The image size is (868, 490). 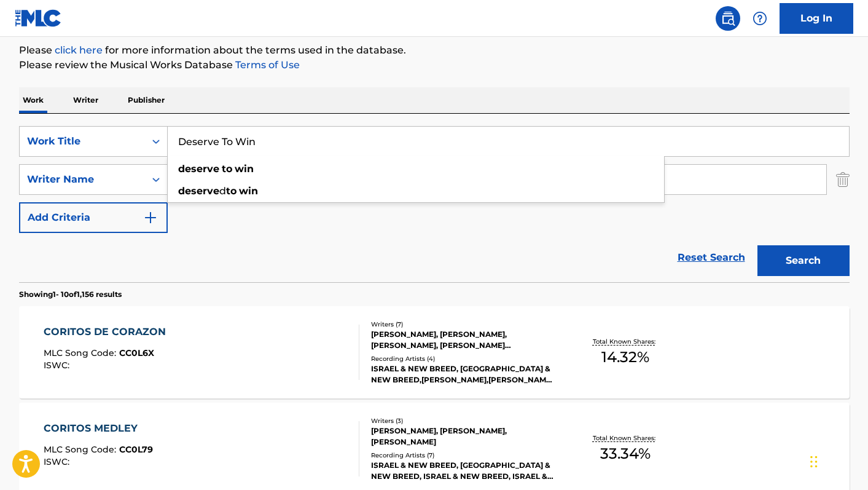 What do you see at coordinates (434, 204) in the screenshot?
I see `form: Search Form` at bounding box center [434, 204].